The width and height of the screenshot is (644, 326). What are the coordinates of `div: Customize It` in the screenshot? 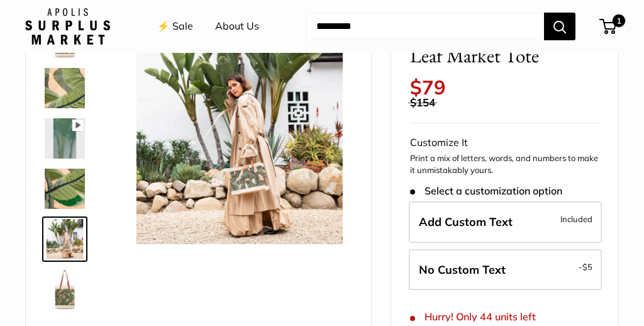 It's located at (504, 143).